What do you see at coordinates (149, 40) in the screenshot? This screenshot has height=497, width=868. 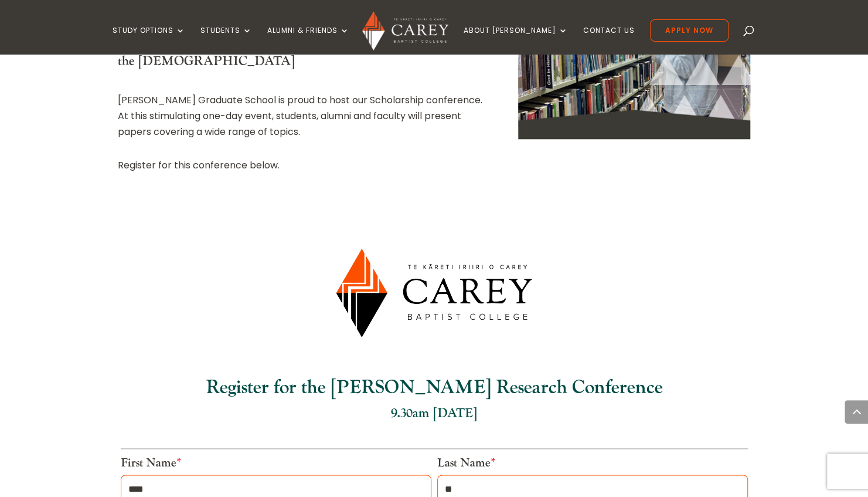 I see `a: Study Options` at bounding box center [149, 40].